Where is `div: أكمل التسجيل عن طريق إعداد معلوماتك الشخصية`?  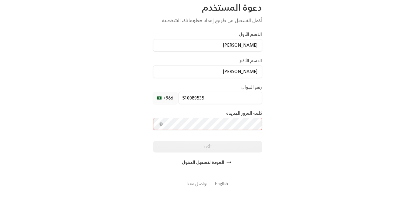
div: أكمل التسجيل عن طريق إعداد معلوماتك الشخصية is located at coordinates (208, 20).